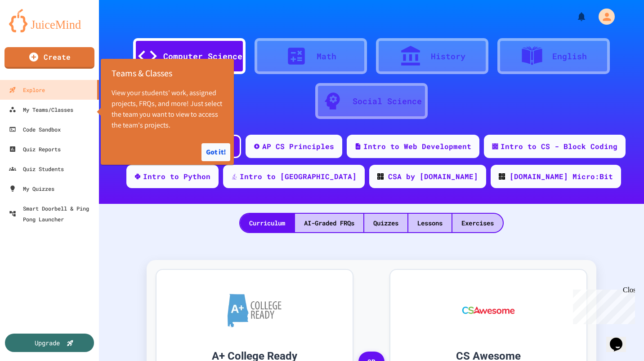  What do you see at coordinates (417, 146) in the screenshot?
I see `div: Intro to Web Development` at bounding box center [417, 146].